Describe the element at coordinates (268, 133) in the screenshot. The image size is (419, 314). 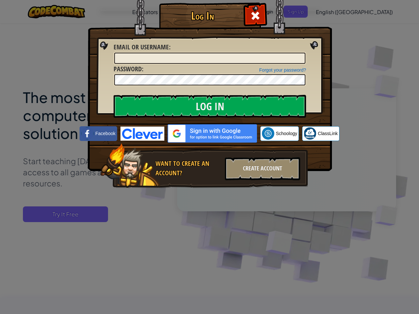
I see `img: schoology.png` at that location.